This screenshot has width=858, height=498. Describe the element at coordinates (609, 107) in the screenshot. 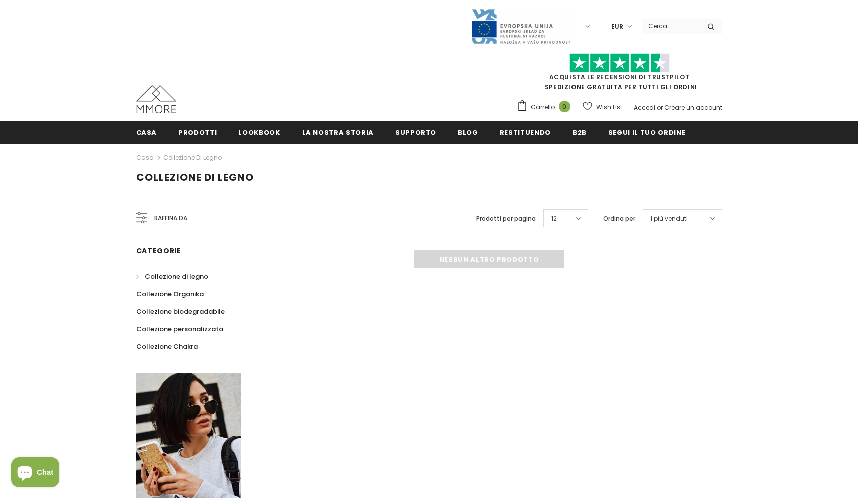

I see `span: Wish List` at that location.